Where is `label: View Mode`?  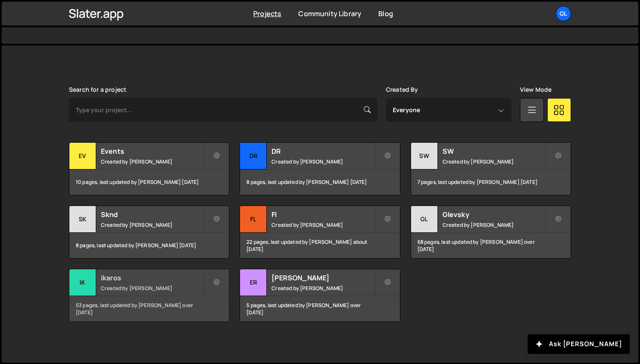
label: View Mode is located at coordinates (535, 90).